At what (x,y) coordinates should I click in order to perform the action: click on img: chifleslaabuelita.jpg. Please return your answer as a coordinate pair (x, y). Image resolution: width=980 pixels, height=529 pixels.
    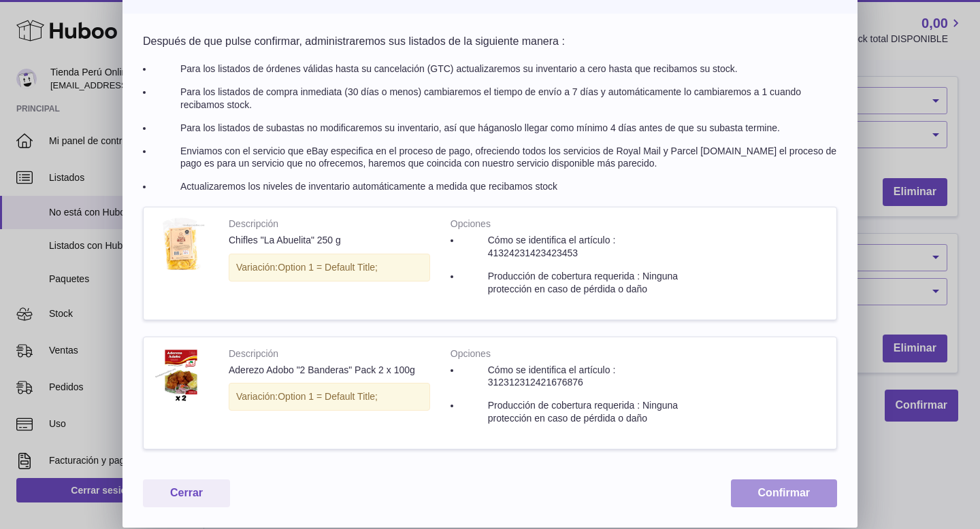
    Looking at the image, I should click on (181, 245).